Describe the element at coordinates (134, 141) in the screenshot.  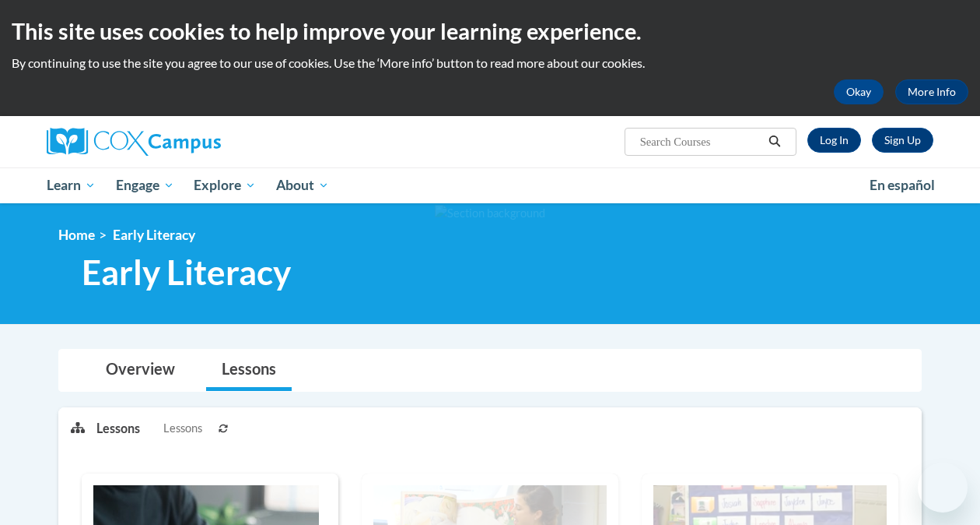
I see `img: Cox Campus` at that location.